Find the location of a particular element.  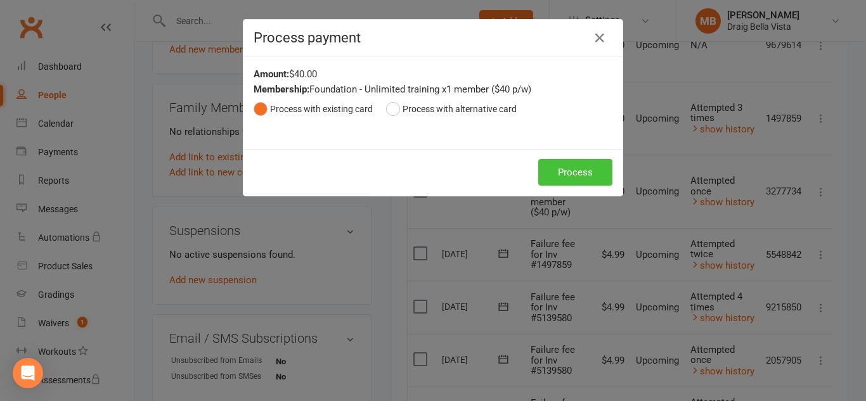

button: Close is located at coordinates (599, 38).